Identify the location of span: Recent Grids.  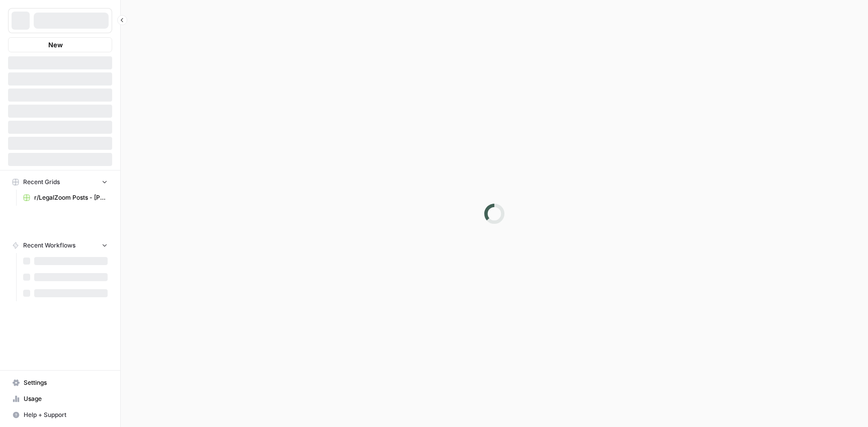
(41, 182).